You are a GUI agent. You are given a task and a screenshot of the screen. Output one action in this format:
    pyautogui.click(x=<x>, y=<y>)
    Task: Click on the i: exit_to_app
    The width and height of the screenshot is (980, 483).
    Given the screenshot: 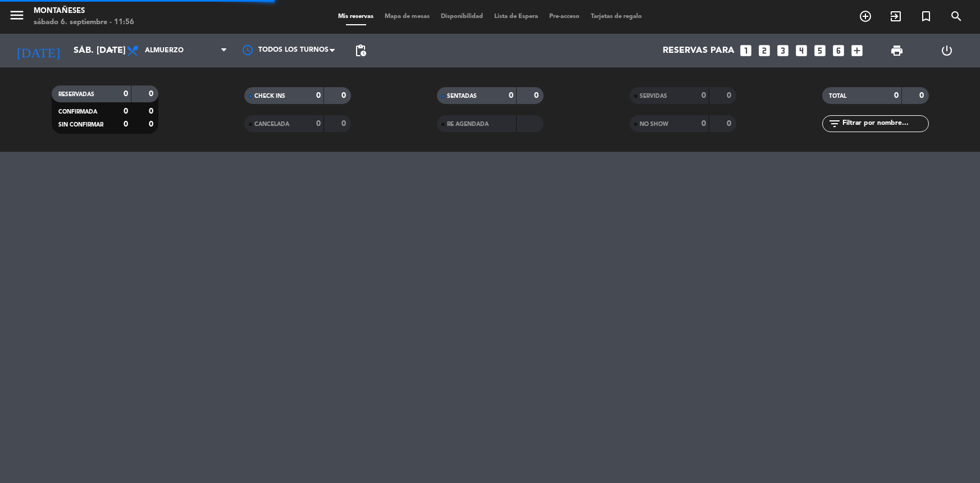 What is the action you would take?
    pyautogui.click(x=896, y=16)
    